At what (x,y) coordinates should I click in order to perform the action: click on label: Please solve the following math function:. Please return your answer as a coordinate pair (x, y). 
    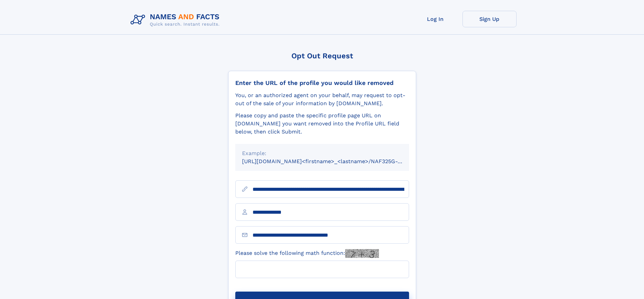
    Looking at the image, I should click on (307, 254).